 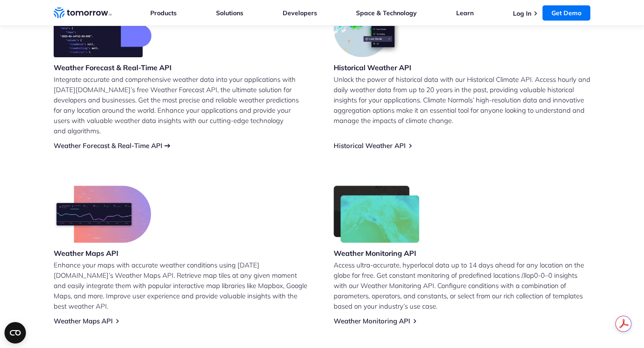 What do you see at coordinates (377, 253) in the screenshot?
I see `h3: Weather Monitoring API` at bounding box center [377, 253].